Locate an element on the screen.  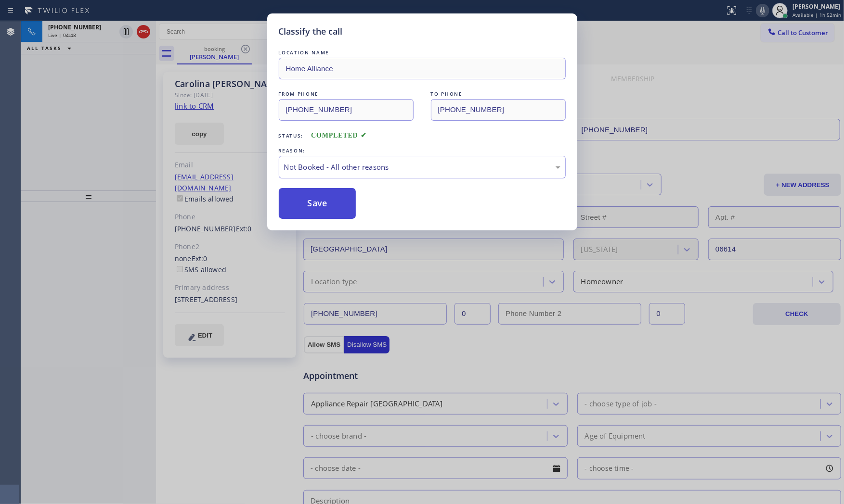
input: From phone is located at coordinates (346, 110).